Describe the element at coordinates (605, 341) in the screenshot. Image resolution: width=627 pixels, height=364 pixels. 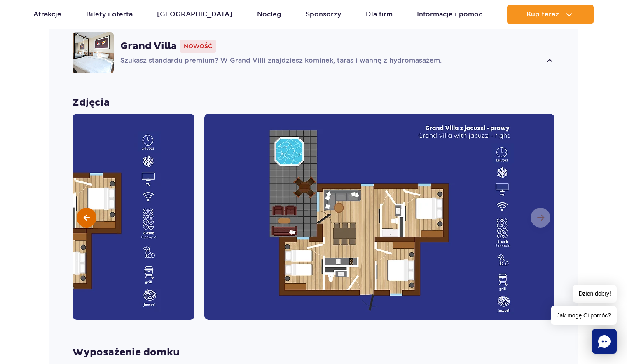
I see `div: Chat` at that location.